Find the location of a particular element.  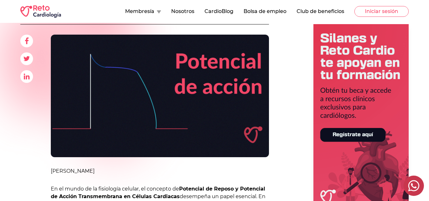

a: Bolsa de empleo is located at coordinates (265, 11).